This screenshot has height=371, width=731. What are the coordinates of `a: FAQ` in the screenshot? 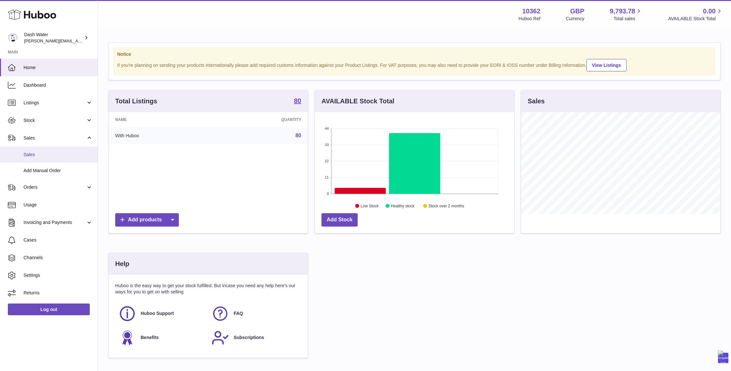 It's located at (254, 314).